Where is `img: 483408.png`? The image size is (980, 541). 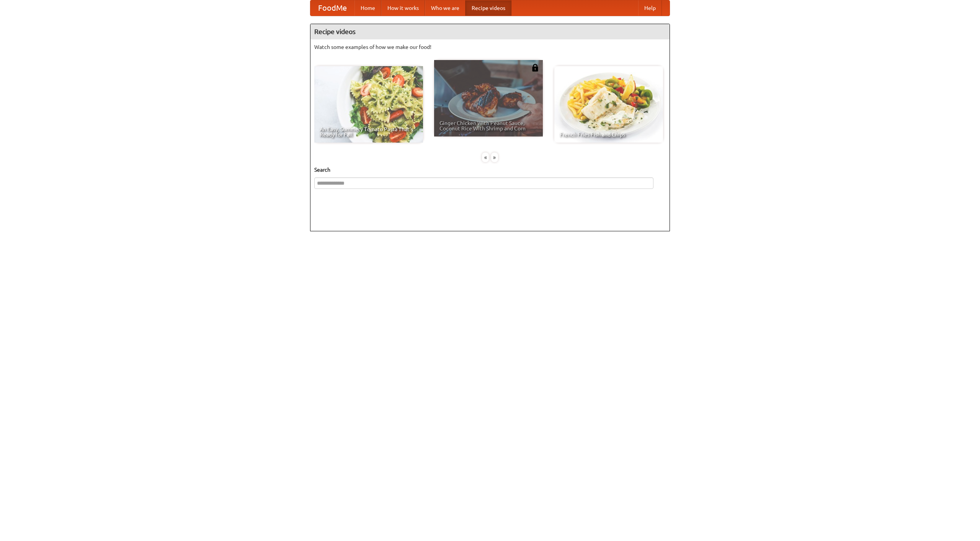
img: 483408.png is located at coordinates (535, 68).